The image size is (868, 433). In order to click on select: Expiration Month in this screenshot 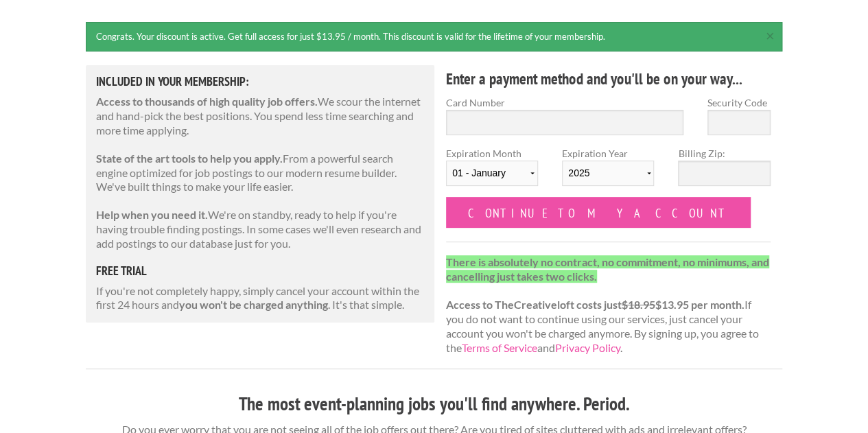, I will do `click(492, 173)`.